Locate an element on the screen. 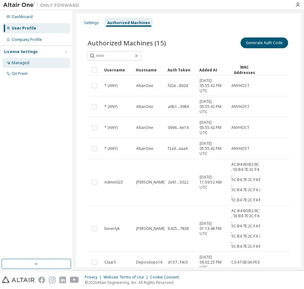 The height and width of the screenshot is (289, 304). div: Hostname is located at coordinates (149, 70).